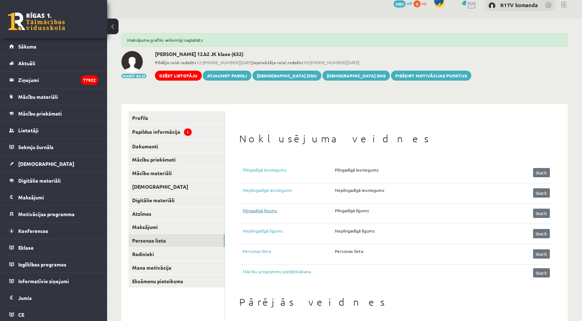 This screenshot has width=582, height=321. What do you see at coordinates (26, 248) in the screenshot?
I see `span: Eklase` at bounding box center [26, 248].